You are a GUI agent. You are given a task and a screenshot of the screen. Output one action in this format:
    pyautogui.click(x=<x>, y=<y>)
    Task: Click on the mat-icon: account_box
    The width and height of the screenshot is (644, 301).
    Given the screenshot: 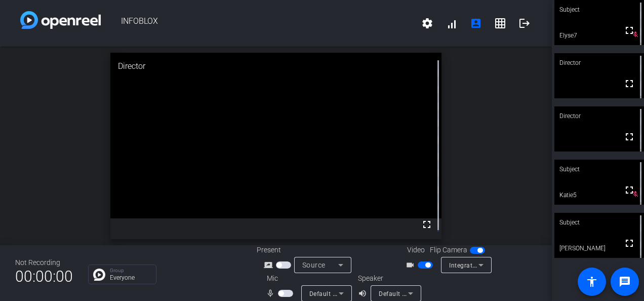 What is the action you would take?
    pyautogui.click(x=476, y=23)
    